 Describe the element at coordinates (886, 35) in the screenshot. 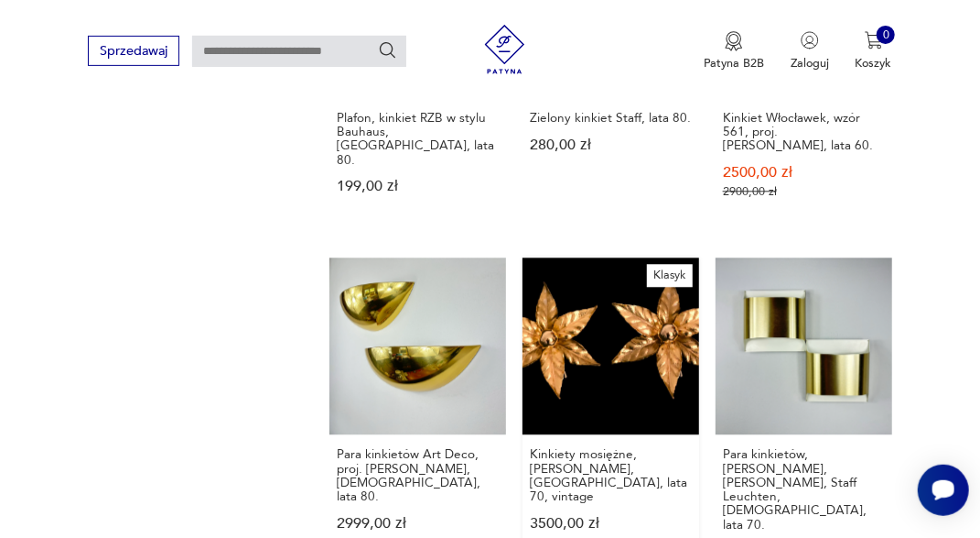

I see `div: 0` at that location.